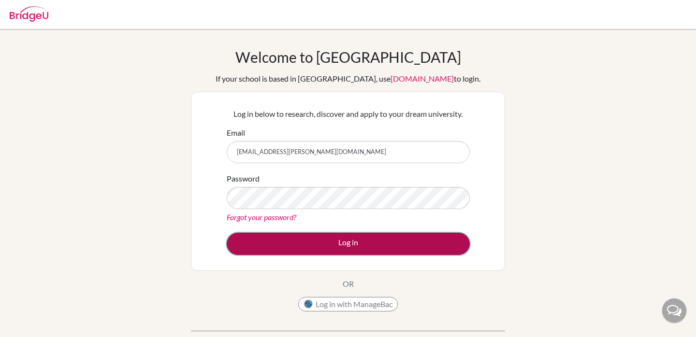  I want to click on a: Forgot your password?, so click(261, 217).